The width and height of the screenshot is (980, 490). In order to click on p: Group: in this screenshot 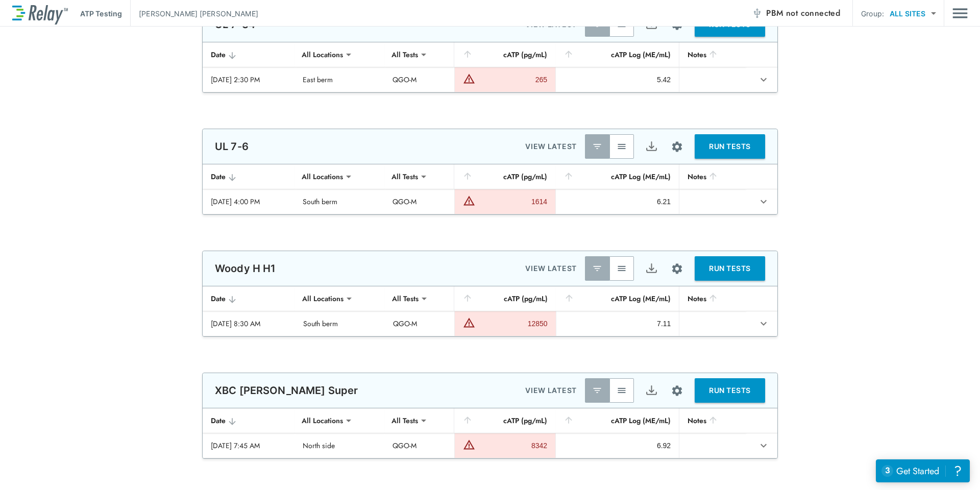, I will do `click(872, 13)`.